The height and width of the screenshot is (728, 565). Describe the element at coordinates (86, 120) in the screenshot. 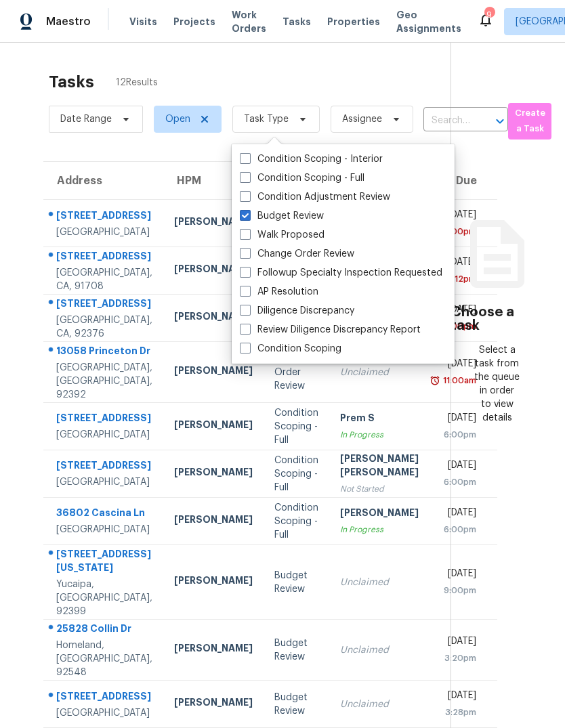

I see `span: Date Range` at that location.